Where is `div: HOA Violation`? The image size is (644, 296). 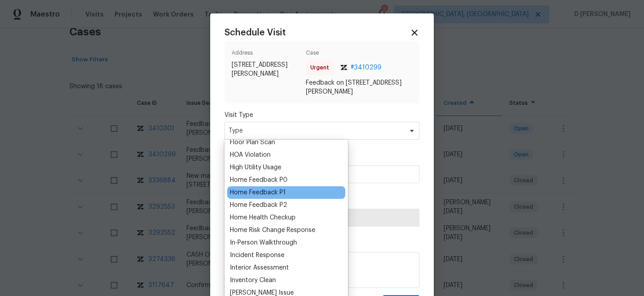 div: HOA Violation is located at coordinates (250, 155).